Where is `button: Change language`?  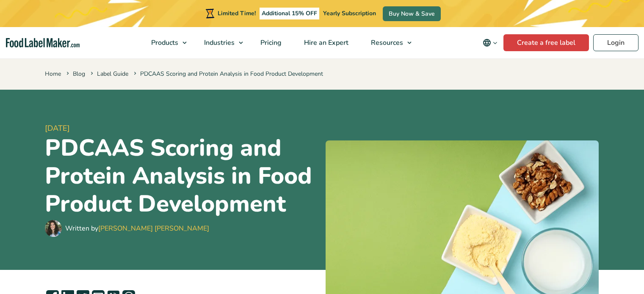 button: Change language is located at coordinates (490, 43).